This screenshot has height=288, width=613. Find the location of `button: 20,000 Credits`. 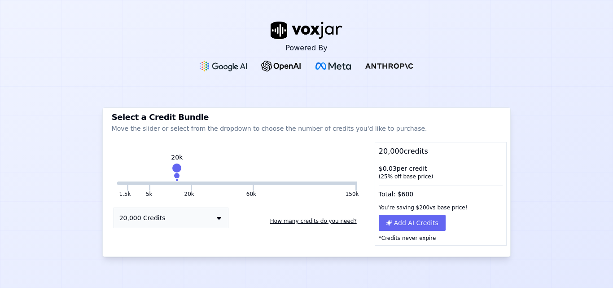

button: 20,000 Credits is located at coordinates (171, 218).